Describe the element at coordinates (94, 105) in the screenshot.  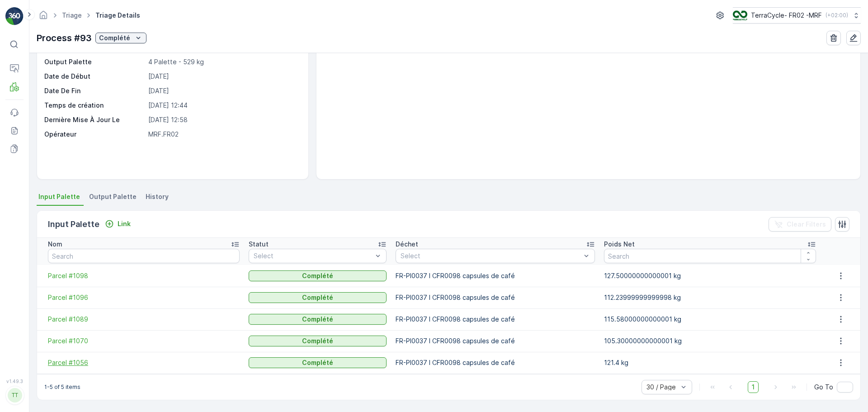
I see `p: Temps de création` at that location.